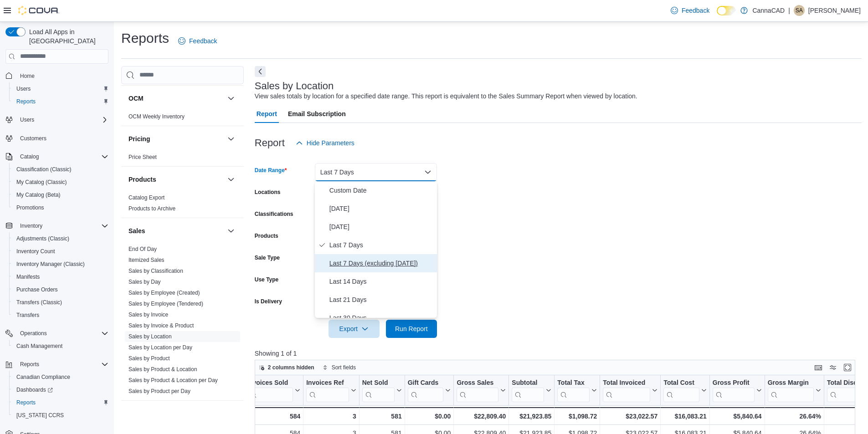 The image size is (868, 434). I want to click on button: Gift Cards, so click(429, 390).